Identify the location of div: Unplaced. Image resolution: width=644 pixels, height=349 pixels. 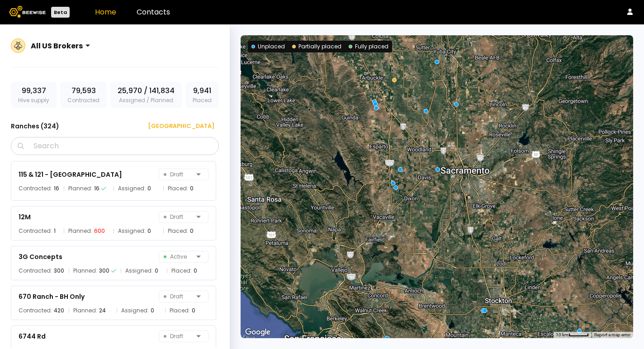
(268, 46).